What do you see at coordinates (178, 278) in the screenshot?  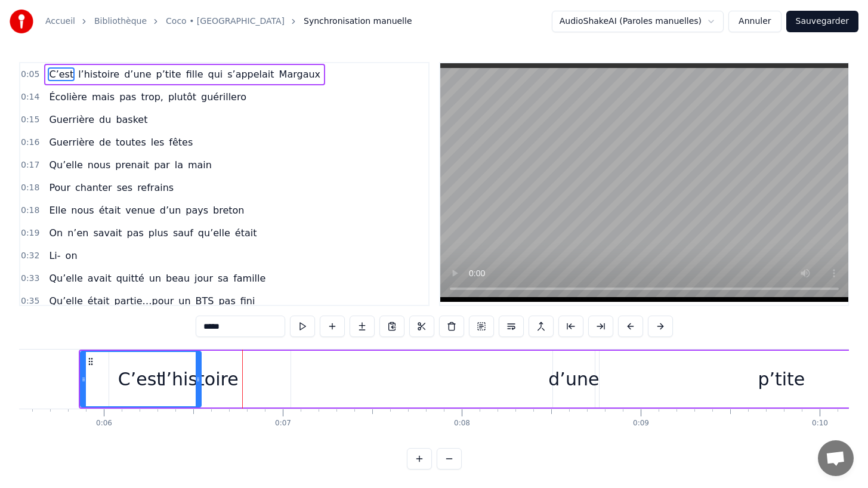 I see `span: beau` at bounding box center [178, 278].